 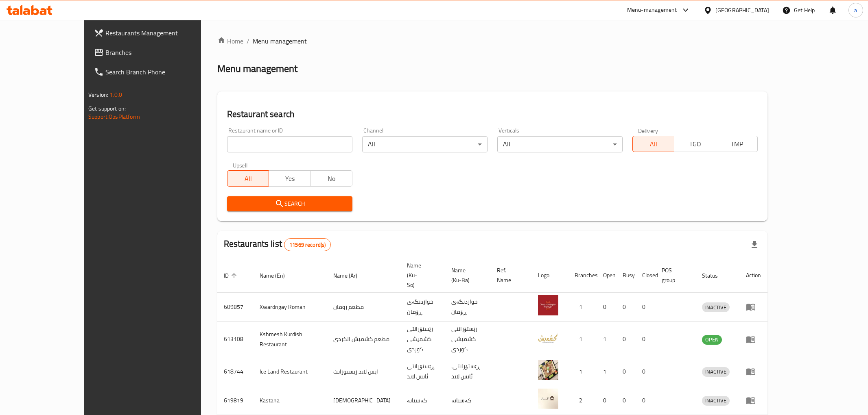 What do you see at coordinates (855, 10) in the screenshot?
I see `span: a` at bounding box center [855, 10].